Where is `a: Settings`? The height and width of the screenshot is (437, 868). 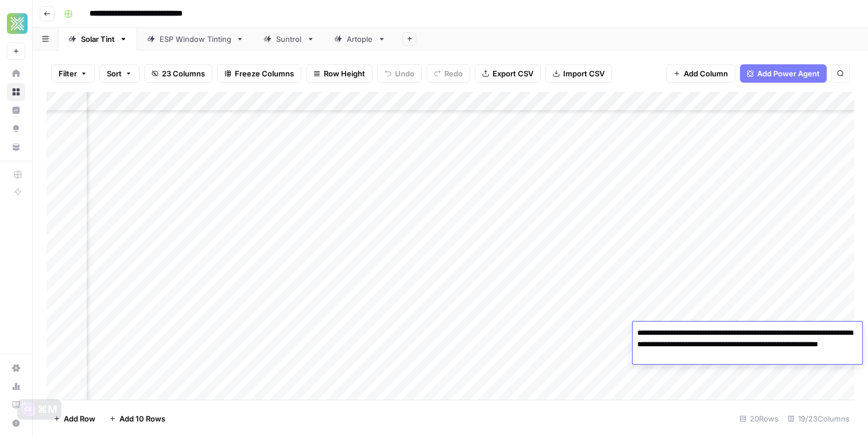 a: Settings is located at coordinates (16, 368).